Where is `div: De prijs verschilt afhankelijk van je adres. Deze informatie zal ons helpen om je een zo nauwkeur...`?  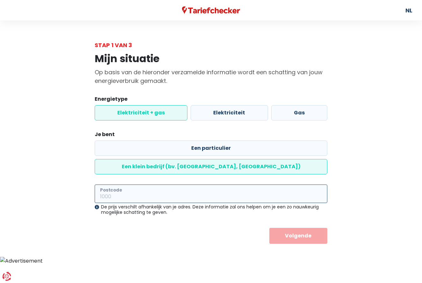
div: De prijs verschilt afhankelijk van je adres. Deze informatie zal ons helpen om je een zo nauwkeur... is located at coordinates (211, 210).